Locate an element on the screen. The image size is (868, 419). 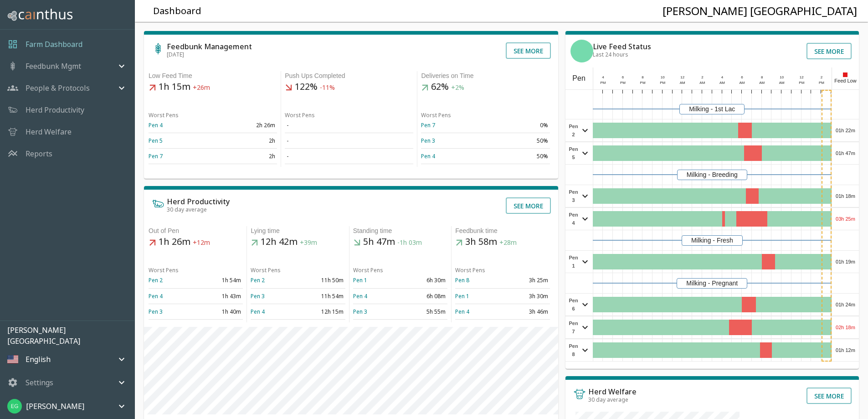
span: Pen 3 is located at coordinates (573, 196).